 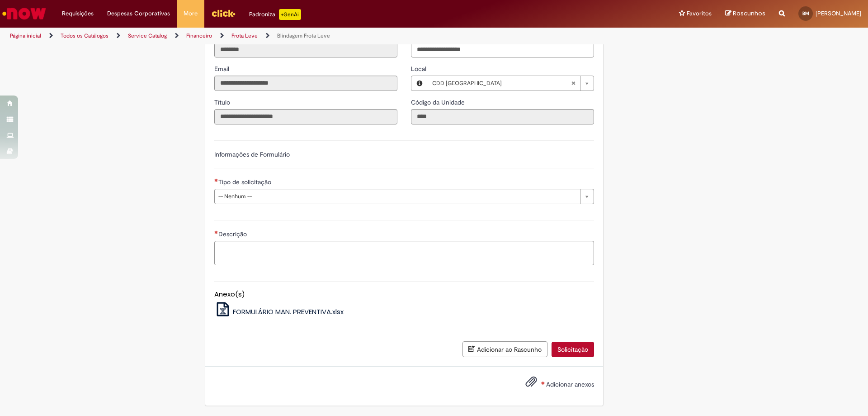 What do you see at coordinates (306, 83) in the screenshot?
I see `input: Email` at bounding box center [306, 83].